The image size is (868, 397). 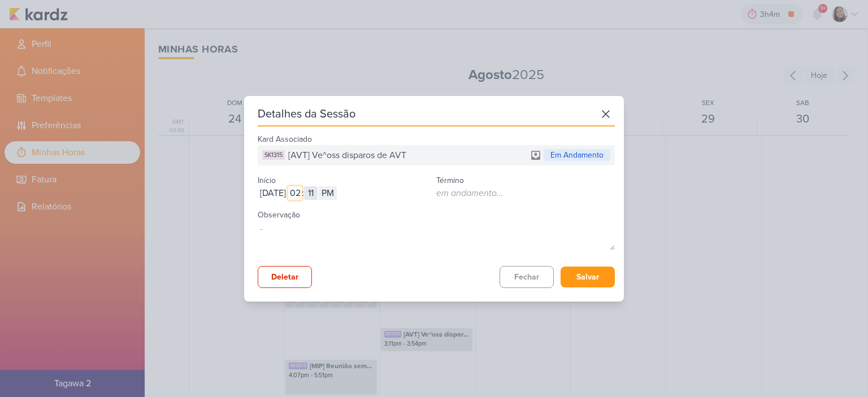 I want to click on div: Detalhes da Sessão, so click(x=307, y=114).